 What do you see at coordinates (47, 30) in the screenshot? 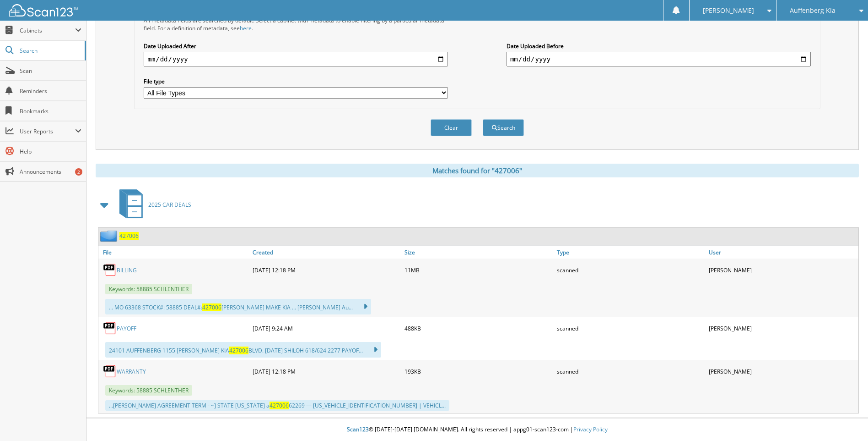
I see `span: Cabinets` at bounding box center [47, 30].